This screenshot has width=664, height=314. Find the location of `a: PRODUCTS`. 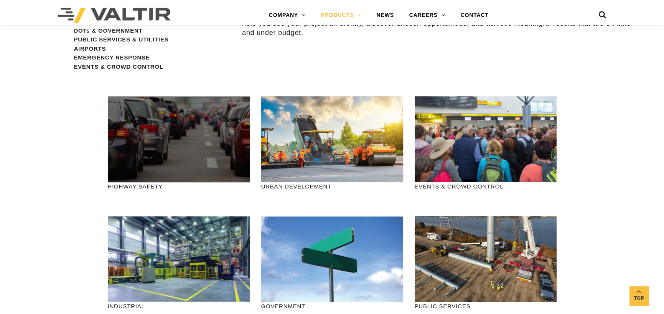

a: PRODUCTS is located at coordinates (341, 15).